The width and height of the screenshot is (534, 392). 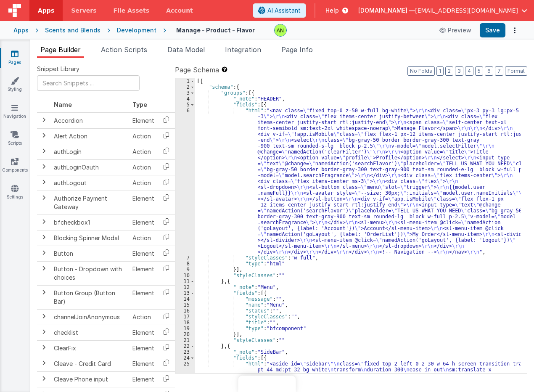 What do you see at coordinates (185, 335) in the screenshot?
I see `div: 20` at bounding box center [185, 335].